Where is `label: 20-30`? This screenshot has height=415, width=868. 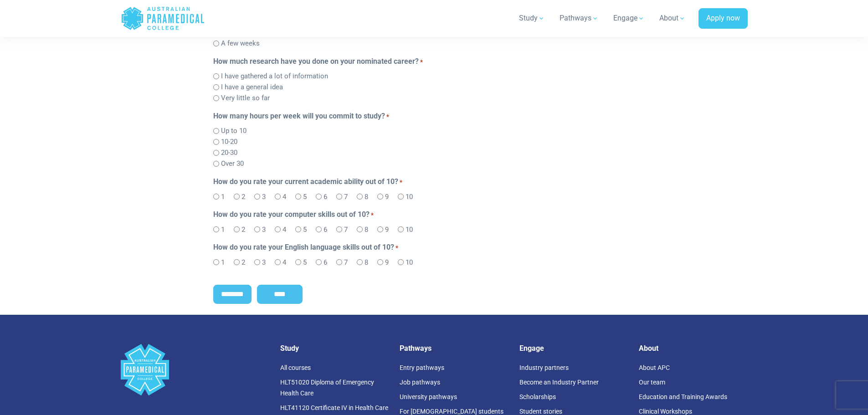 label: 20-30 is located at coordinates (229, 153).